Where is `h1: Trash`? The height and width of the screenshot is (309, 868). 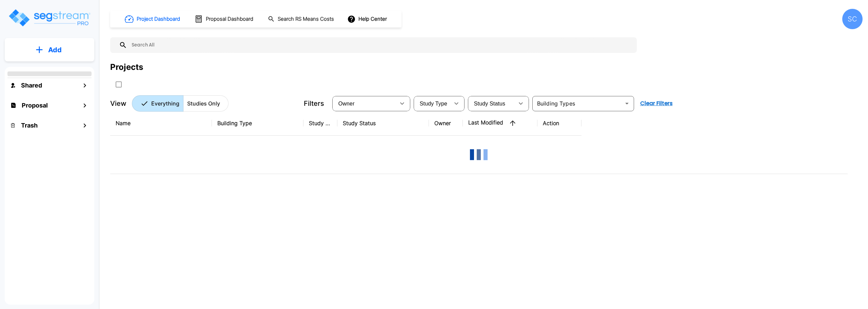 h1: Trash is located at coordinates (29, 125).